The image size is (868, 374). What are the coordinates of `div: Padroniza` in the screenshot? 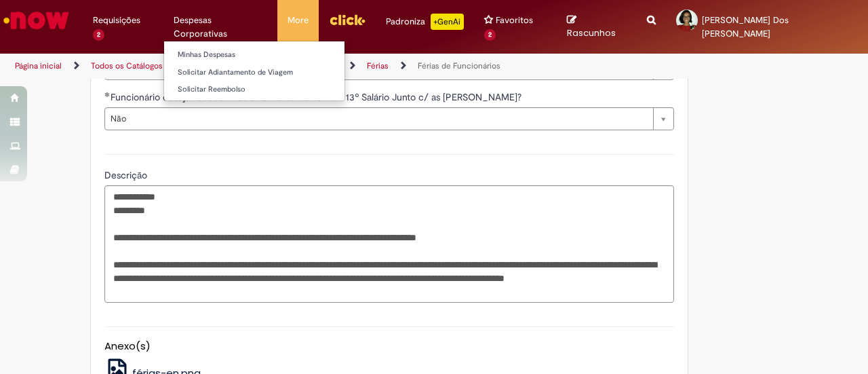 It's located at (425, 21).